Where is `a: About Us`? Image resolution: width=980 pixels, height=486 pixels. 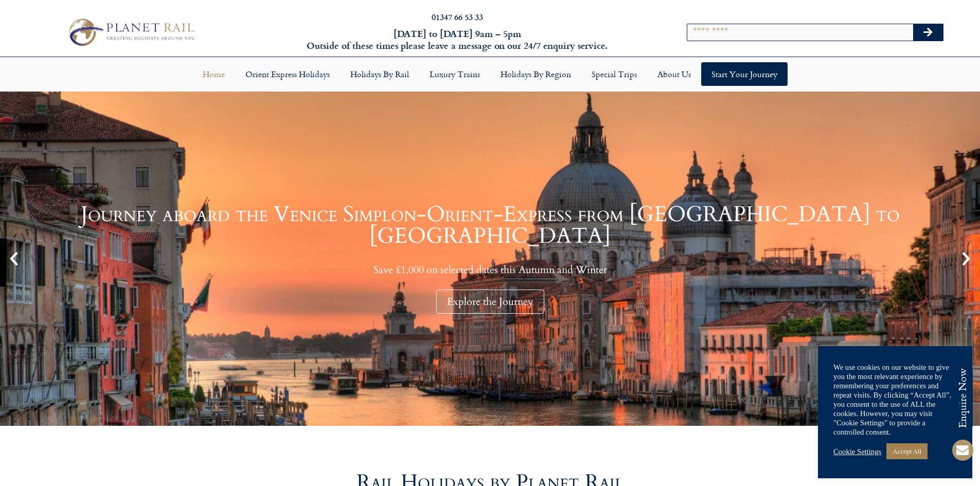
a: About Us is located at coordinates (674, 74).